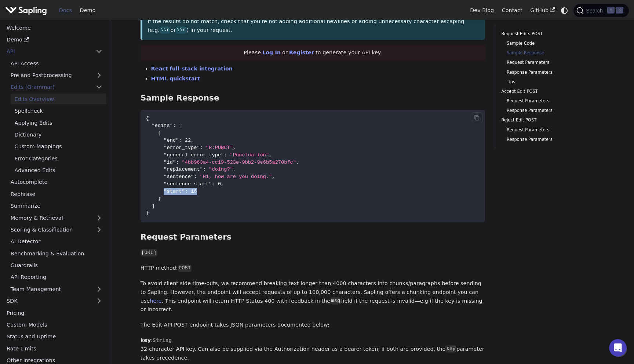  Describe the element at coordinates (57, 289) in the screenshot. I see `a: Team Management` at that location.